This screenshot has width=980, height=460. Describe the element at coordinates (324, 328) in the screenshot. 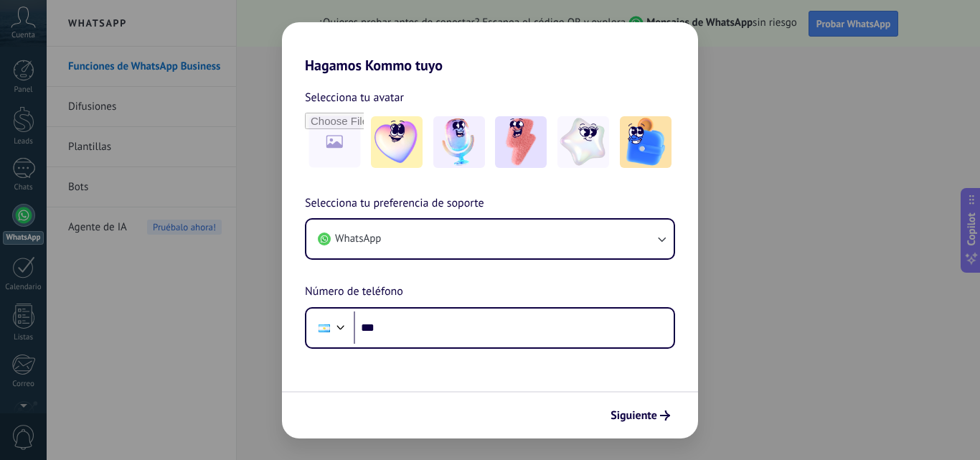

I see `div: Argentina: + 54` at that location.